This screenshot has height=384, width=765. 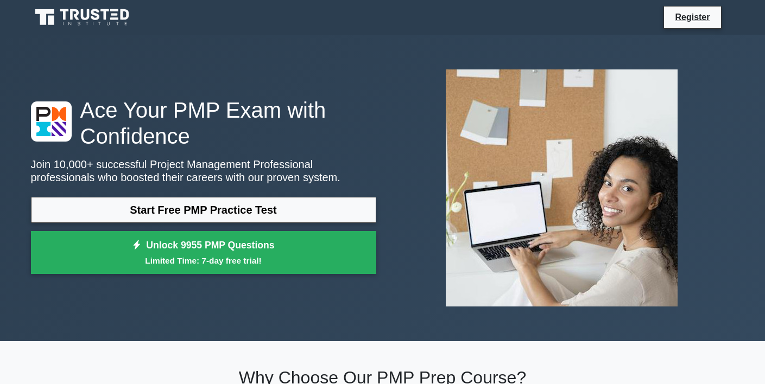 What do you see at coordinates (204, 260) in the screenshot?
I see `small: Limited Time: 7-day free trial!` at bounding box center [204, 260].